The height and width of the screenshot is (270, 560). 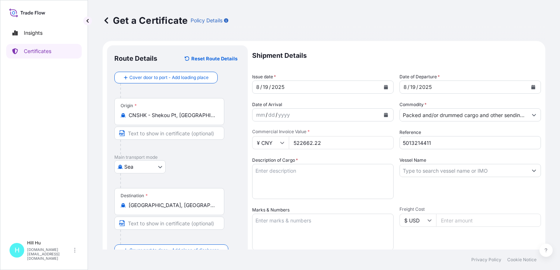 I want to click on p: Cookie Notice, so click(x=522, y=260).